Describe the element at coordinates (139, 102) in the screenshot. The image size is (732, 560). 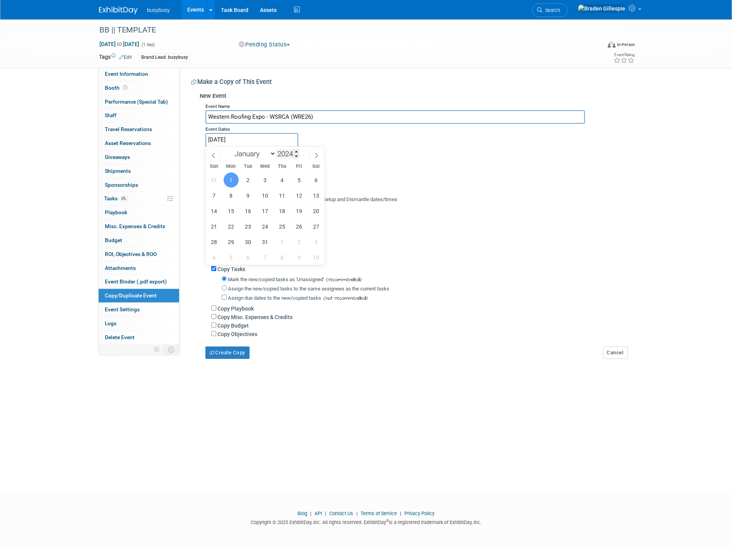
I see `a: Performance (Special Tab)` at that location.